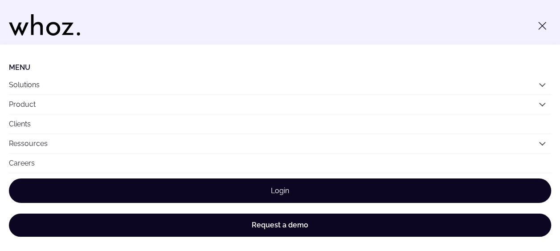 The image size is (560, 251). What do you see at coordinates (280, 163) in the screenshot?
I see `a: Careers` at bounding box center [280, 163].